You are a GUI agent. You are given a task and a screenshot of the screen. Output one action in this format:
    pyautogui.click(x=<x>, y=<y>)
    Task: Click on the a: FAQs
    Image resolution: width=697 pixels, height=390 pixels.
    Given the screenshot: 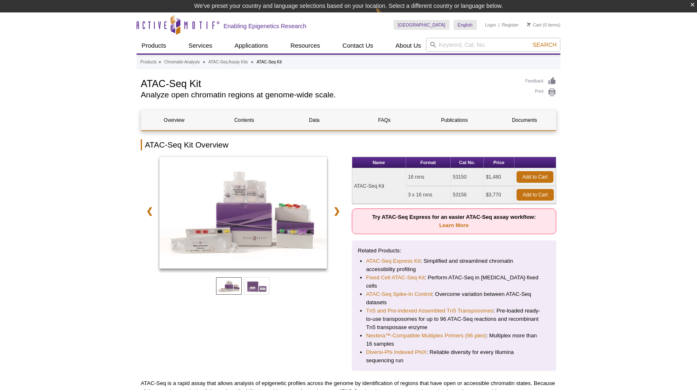 What is the action you would take?
    pyautogui.click(x=384, y=120)
    